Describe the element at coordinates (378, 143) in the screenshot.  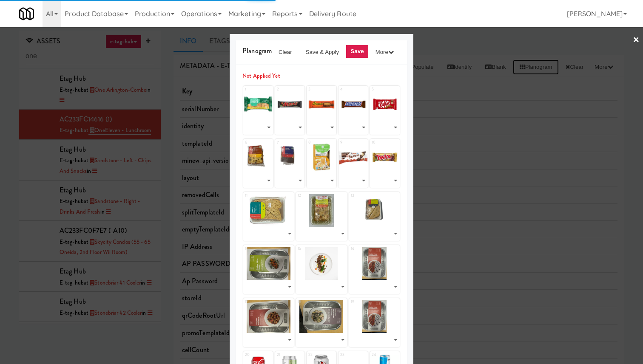
I see `div: 10` at that location.